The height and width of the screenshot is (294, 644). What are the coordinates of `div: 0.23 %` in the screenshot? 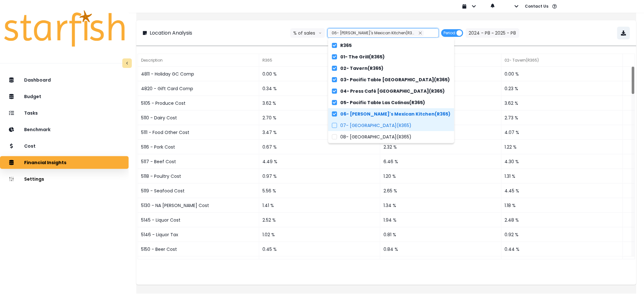 It's located at (563, 88).